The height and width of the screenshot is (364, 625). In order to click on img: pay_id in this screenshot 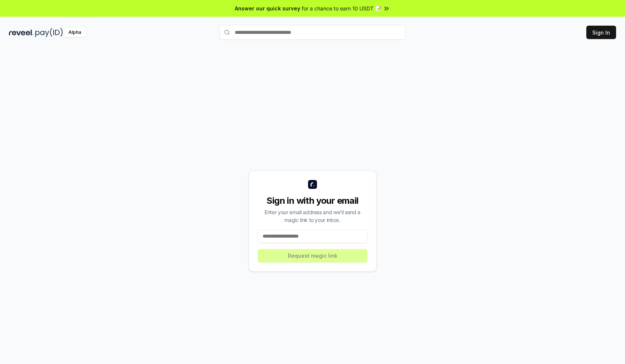, I will do `click(49, 32)`.